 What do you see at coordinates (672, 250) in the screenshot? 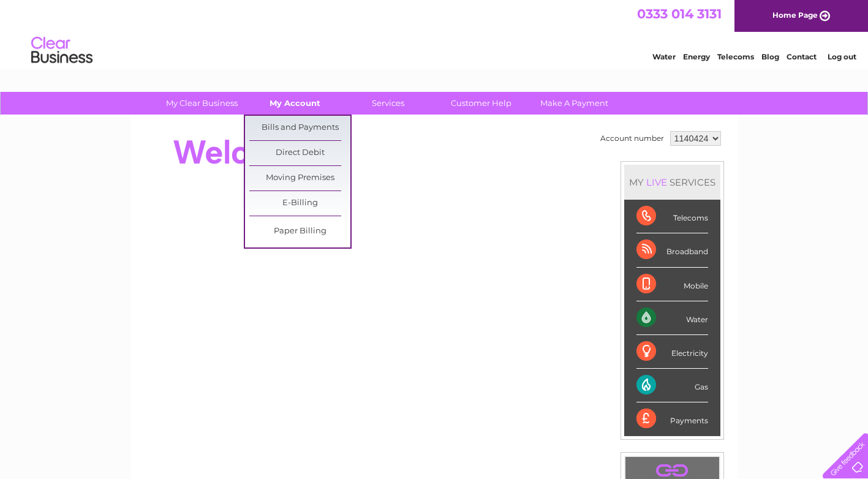
I see `div: Broadband` at bounding box center [672, 250].